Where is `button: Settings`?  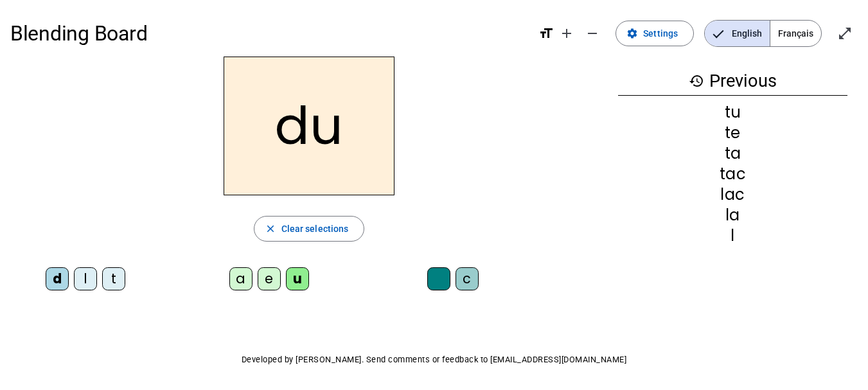 button: Settings is located at coordinates (655, 34).